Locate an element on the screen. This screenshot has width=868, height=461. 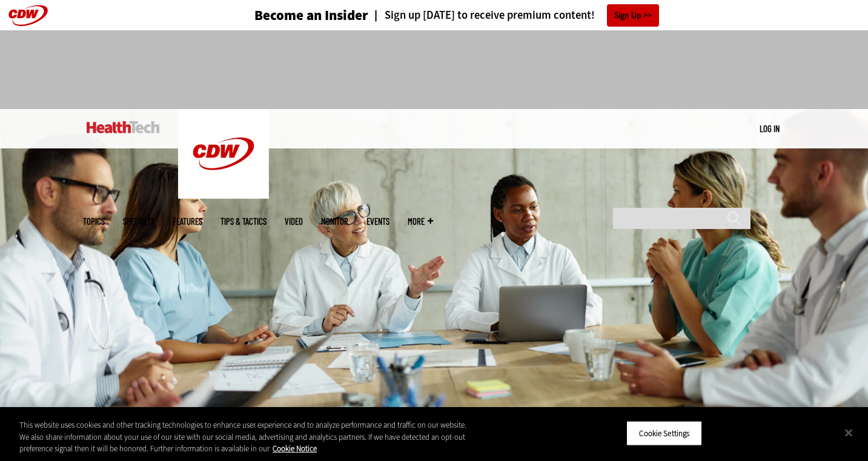
a: MonITor is located at coordinates (334, 222).